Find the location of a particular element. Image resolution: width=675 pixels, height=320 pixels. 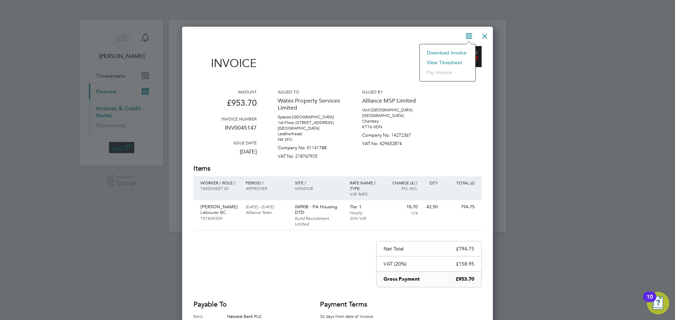

p: Period / is located at coordinates (266, 183).